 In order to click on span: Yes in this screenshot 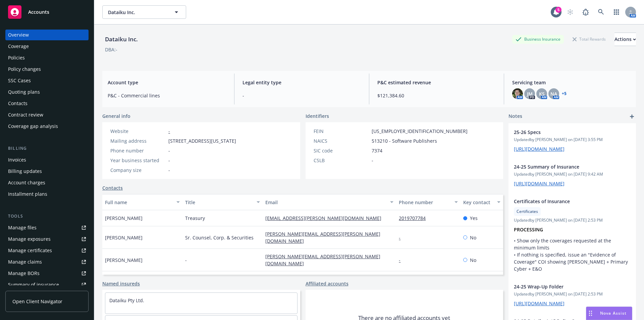, I will do `click(474, 218)`.